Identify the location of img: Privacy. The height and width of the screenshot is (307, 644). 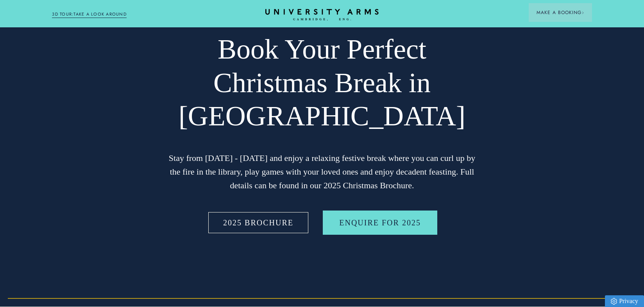
(614, 301).